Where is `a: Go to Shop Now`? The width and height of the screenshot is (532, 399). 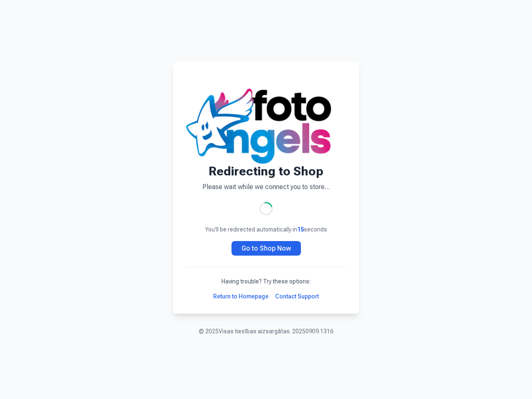
a: Go to Shop Now is located at coordinates (266, 248).